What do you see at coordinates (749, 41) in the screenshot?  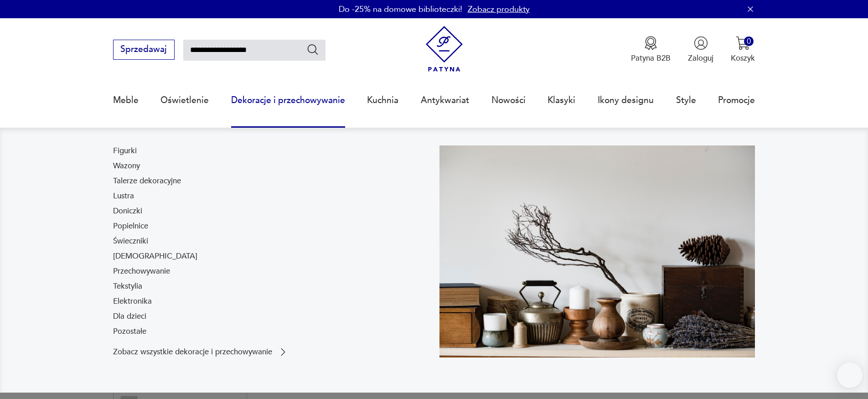 I see `div: 0` at bounding box center [749, 41].